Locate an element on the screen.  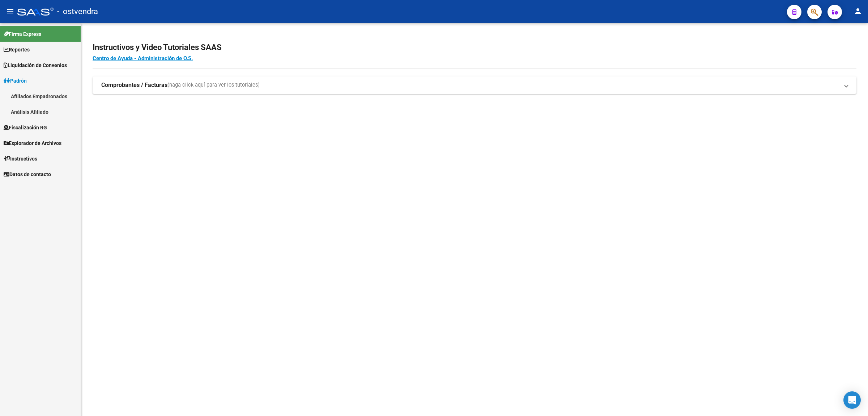
span: Firma Express is located at coordinates (22, 34).